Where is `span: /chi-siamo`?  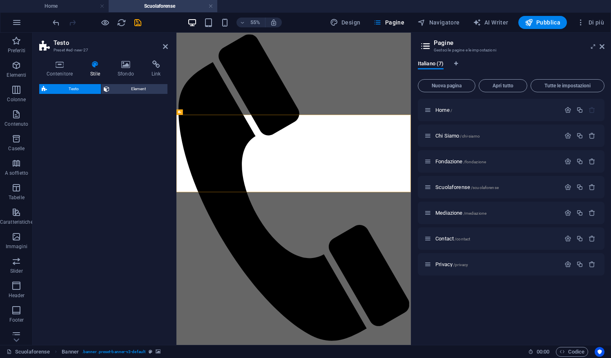 span: /chi-siamo is located at coordinates (469, 136).